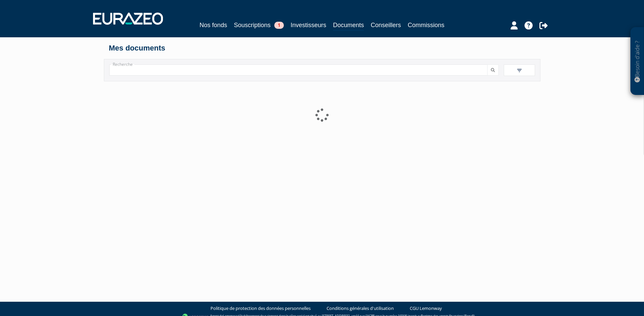 The image size is (644, 316). What do you see at coordinates (637, 62) in the screenshot?
I see `p: Besoin d'aide ?` at bounding box center [637, 62].